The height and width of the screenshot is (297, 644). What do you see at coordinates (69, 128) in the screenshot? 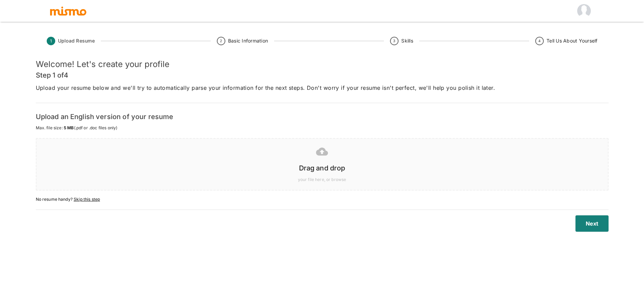
I see `span: 5 MB` at bounding box center [69, 128].